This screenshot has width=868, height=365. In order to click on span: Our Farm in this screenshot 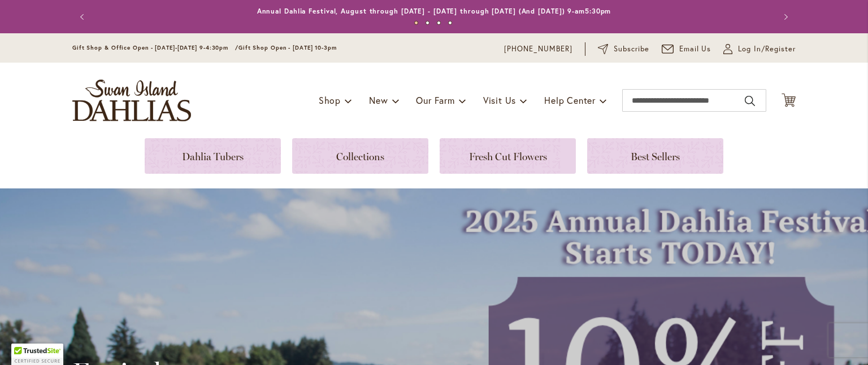, I will do `click(435, 100)`.